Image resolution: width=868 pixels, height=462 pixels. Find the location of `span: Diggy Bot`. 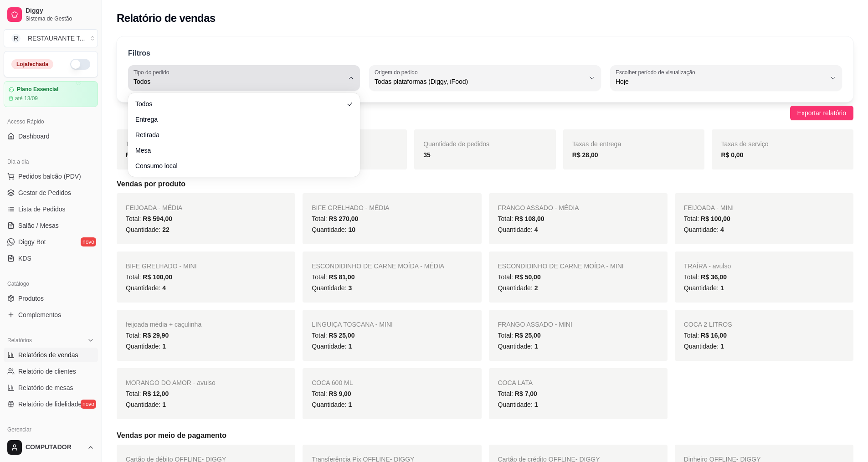

span: Diggy Bot is located at coordinates (32, 242).